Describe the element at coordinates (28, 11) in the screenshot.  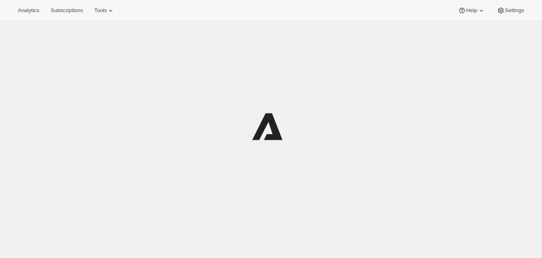
I see `span: Analytics` at that location.